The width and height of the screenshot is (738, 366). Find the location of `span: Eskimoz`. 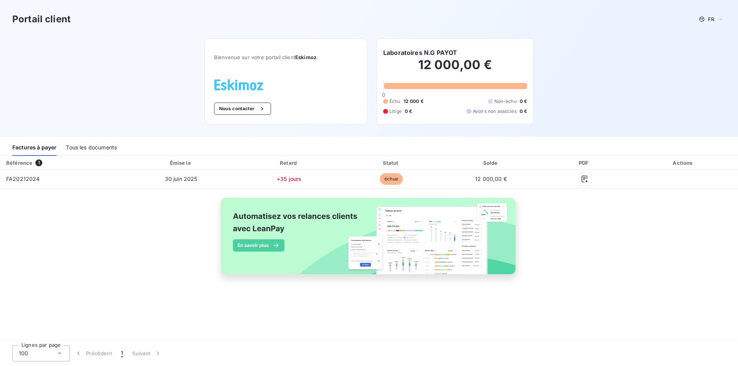

span: Eskimoz is located at coordinates (306, 57).